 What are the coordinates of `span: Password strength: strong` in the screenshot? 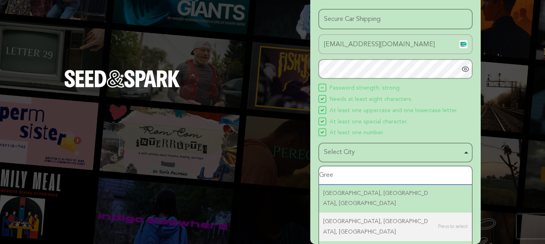 It's located at (364, 88).